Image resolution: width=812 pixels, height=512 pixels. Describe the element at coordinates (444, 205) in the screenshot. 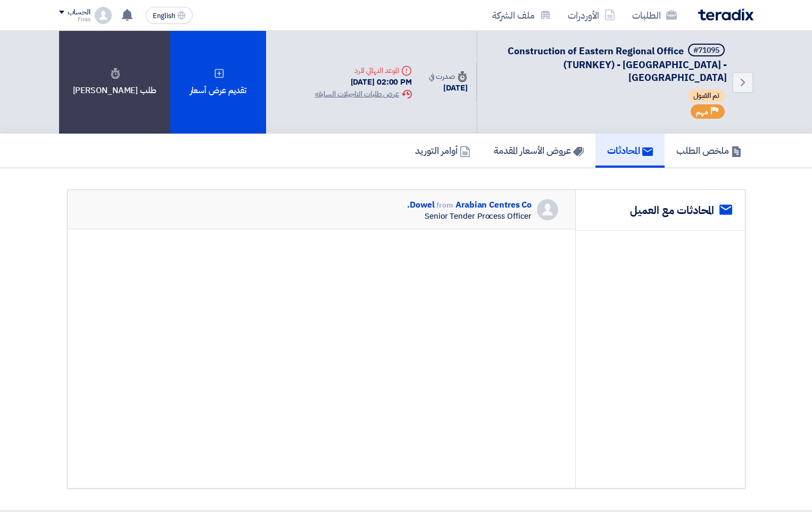

I see `span: from` at that location.